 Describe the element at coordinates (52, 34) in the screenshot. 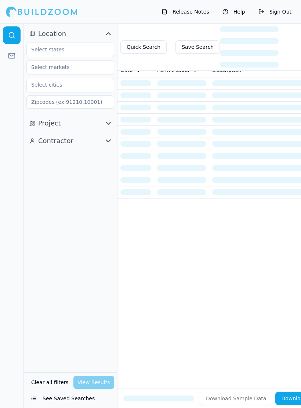

I see `span: Location` at that location.